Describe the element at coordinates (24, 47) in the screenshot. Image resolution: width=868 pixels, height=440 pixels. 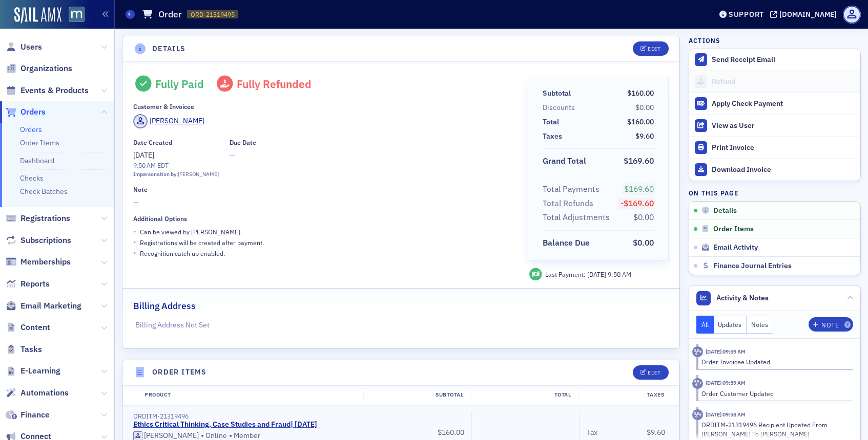
I see `a: Users` at that location.